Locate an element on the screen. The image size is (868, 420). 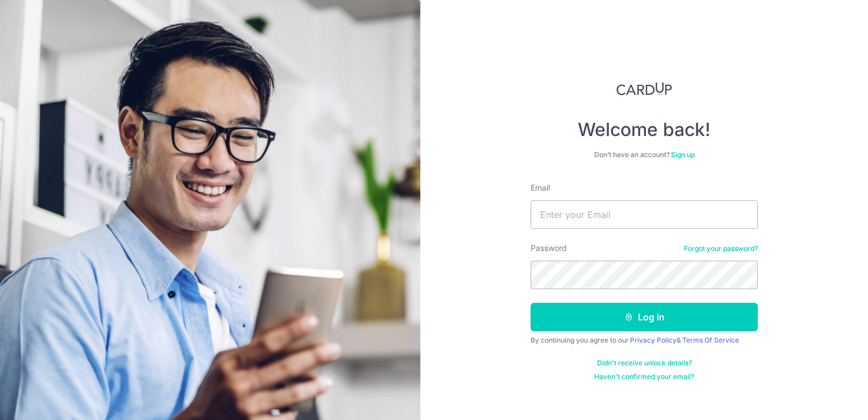
label: Email is located at coordinates (540, 188).